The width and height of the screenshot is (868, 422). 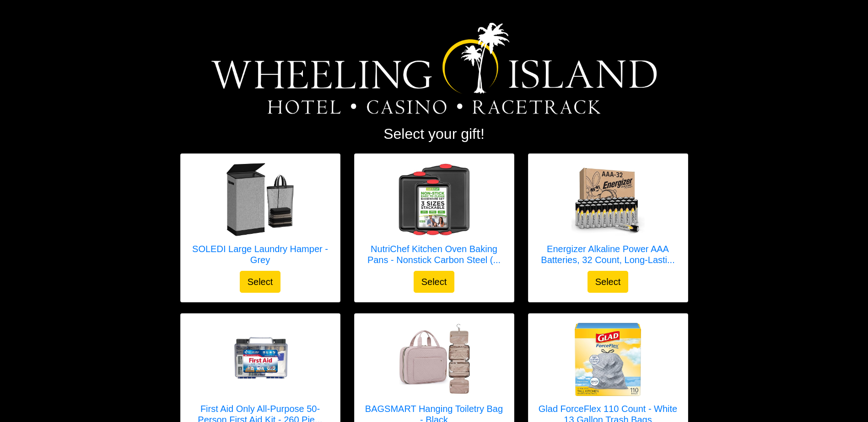 What do you see at coordinates (434, 134) in the screenshot?
I see `h2: Select your gift!` at bounding box center [434, 134].